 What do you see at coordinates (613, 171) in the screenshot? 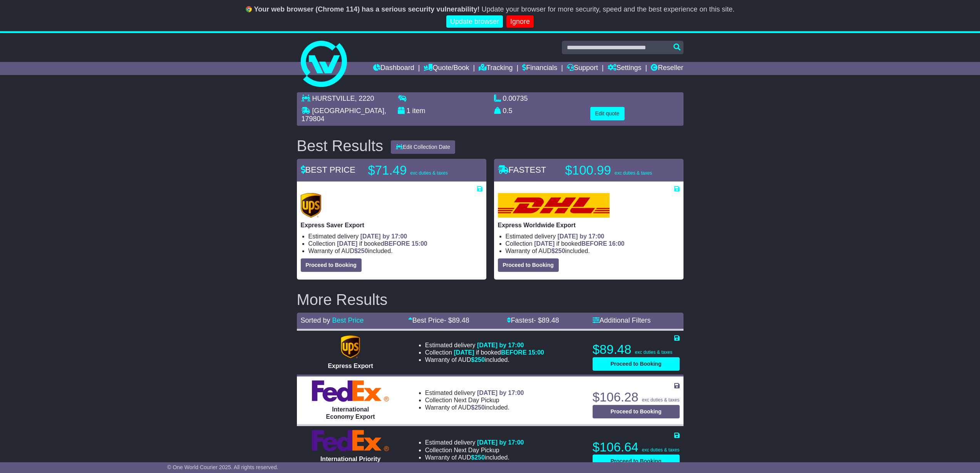
I see `p: $100.99` at bounding box center [613, 171].